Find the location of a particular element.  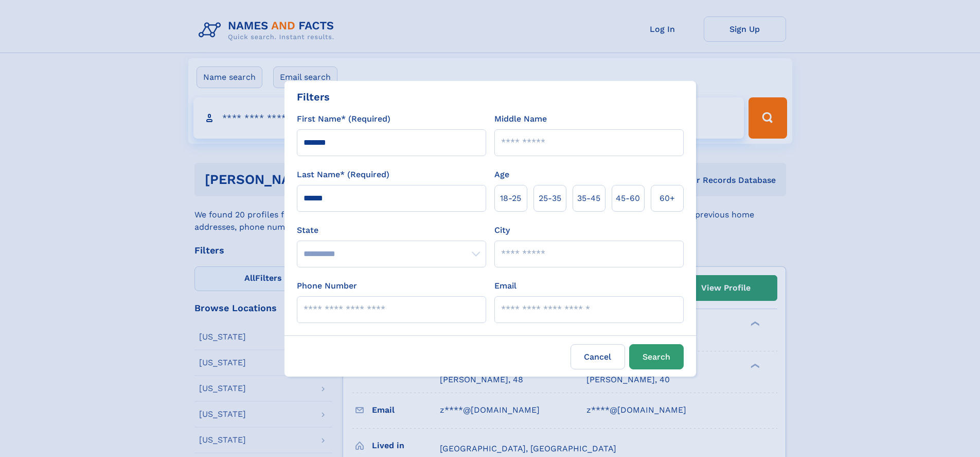

label: Age is located at coordinates (501, 175).